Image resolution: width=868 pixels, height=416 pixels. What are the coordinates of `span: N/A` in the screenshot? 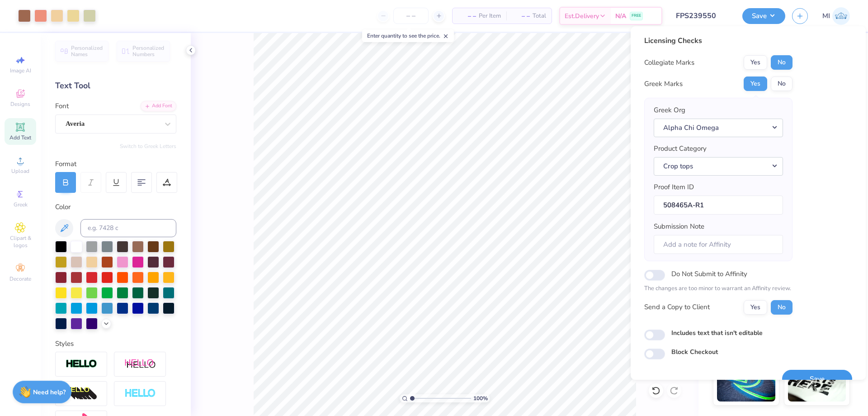 It's located at (621, 16).